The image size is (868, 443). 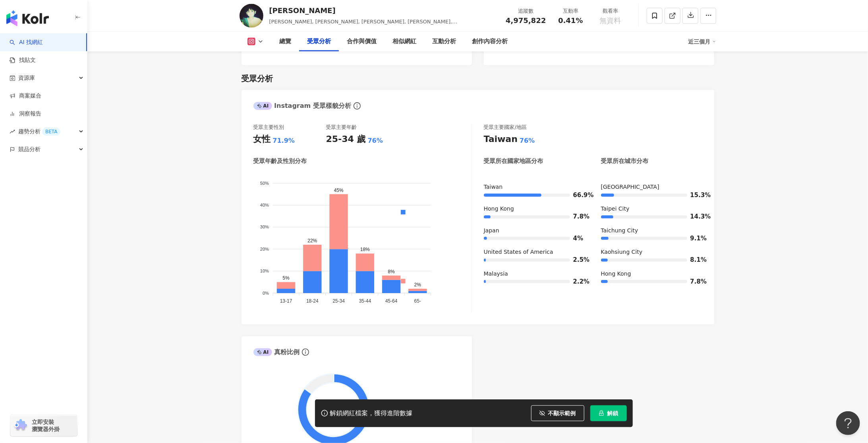 What do you see at coordinates (26, 78) in the screenshot?
I see `span: 資源庫` at bounding box center [26, 78].